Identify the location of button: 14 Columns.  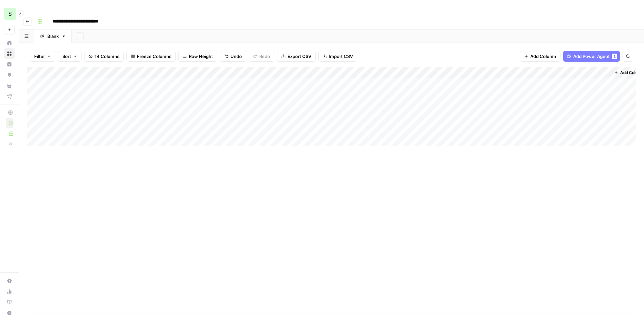
(104, 56).